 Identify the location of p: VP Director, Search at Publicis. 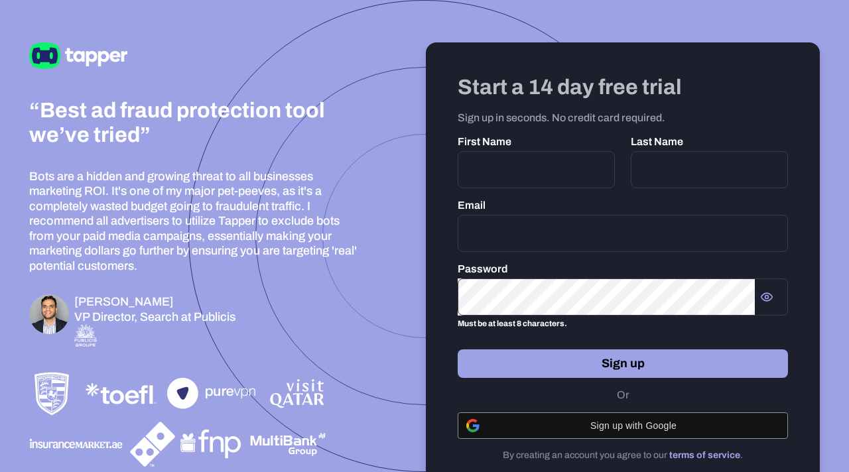
(154, 317).